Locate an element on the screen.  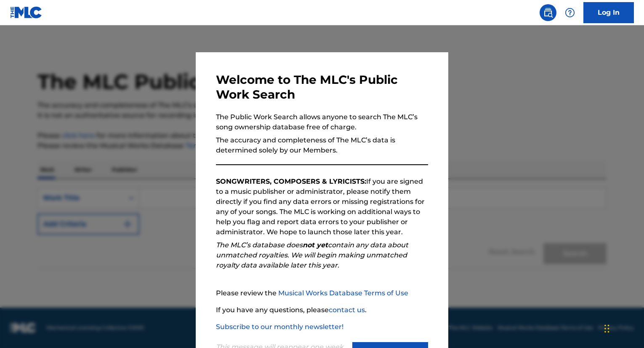
a: Log In is located at coordinates (609, 12).